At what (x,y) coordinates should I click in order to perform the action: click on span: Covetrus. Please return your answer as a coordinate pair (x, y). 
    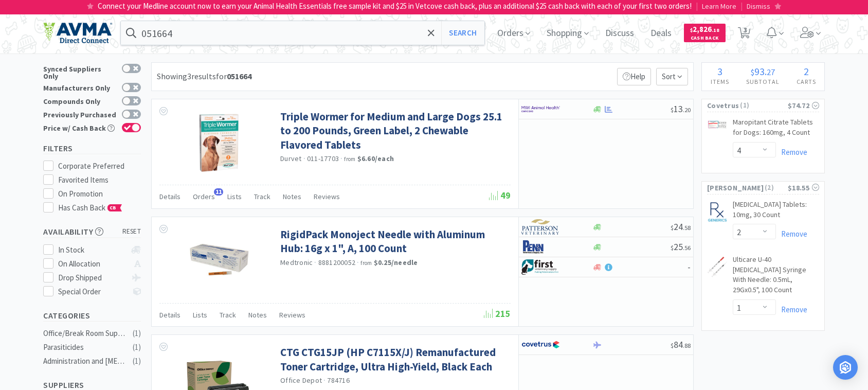
    Looking at the image, I should click on (723, 106).